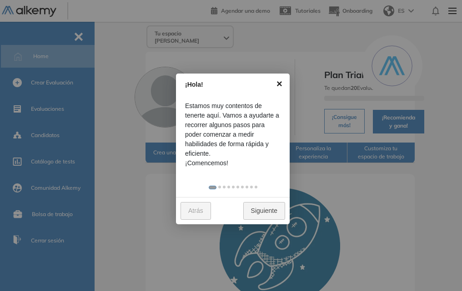 Image resolution: width=462 pixels, height=291 pixels. Describe the element at coordinates (195, 211) in the screenshot. I see `a: Atrás` at that location.